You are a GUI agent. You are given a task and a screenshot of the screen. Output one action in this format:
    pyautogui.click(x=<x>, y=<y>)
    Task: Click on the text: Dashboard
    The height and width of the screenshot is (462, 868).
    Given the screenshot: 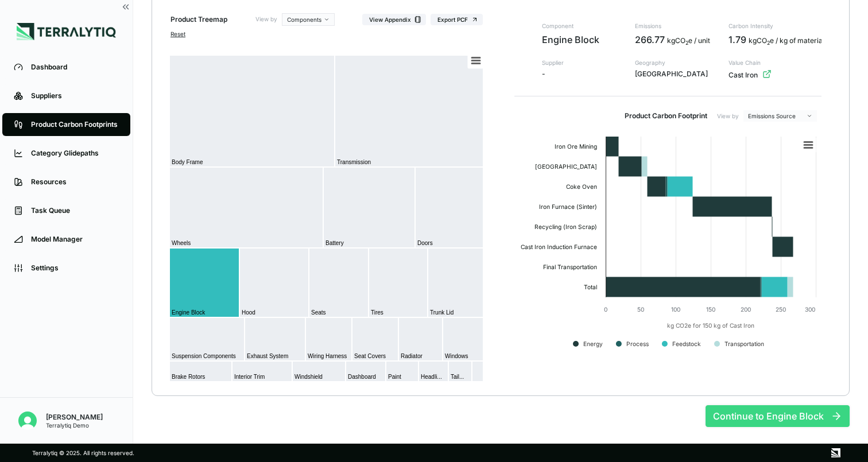 What is the action you would take?
    pyautogui.click(x=362, y=377)
    